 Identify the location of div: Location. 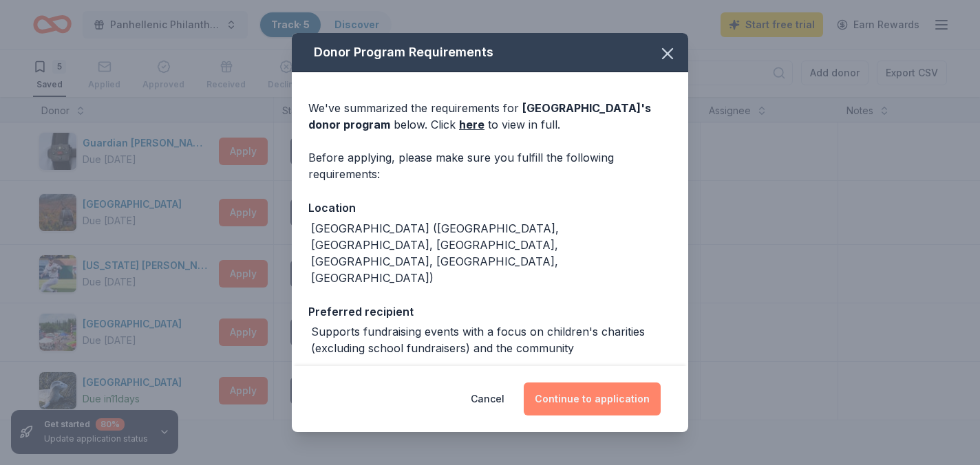
(490, 208).